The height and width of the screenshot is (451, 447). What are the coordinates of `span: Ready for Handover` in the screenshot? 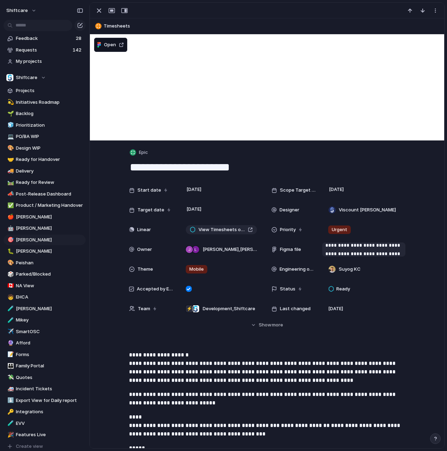 It's located at (49, 159).